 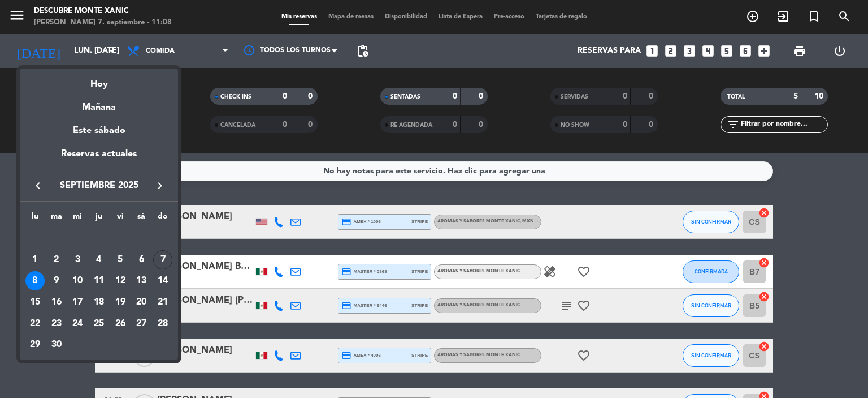 What do you see at coordinates (121, 302) in the screenshot?
I see `div: 19` at bounding box center [121, 302].